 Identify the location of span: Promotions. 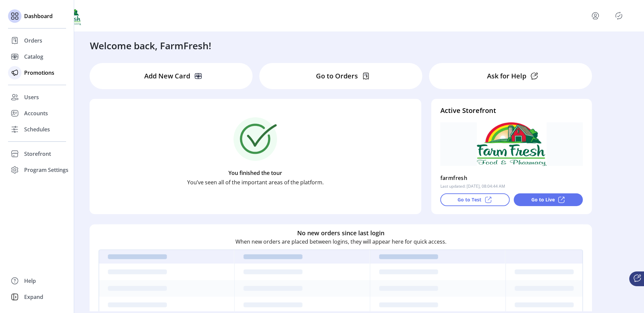
(39, 73).